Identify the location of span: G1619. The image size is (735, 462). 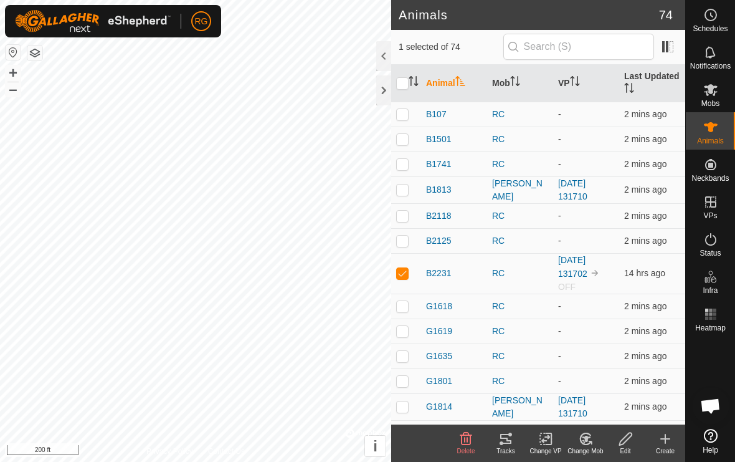
(439, 331).